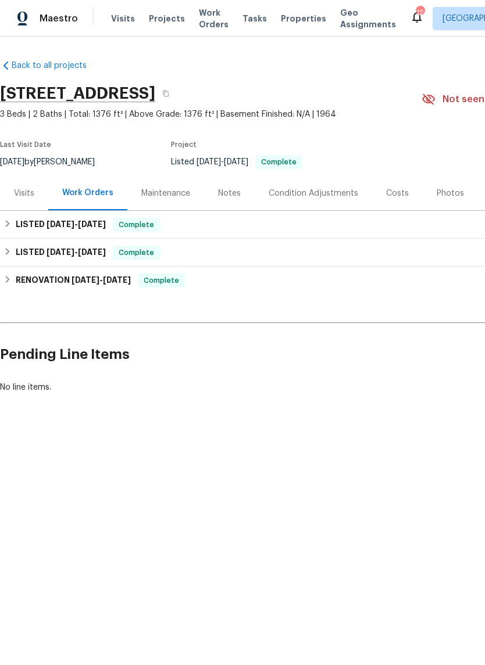  What do you see at coordinates (368, 19) in the screenshot?
I see `span: Geo Assignments` at bounding box center [368, 19].